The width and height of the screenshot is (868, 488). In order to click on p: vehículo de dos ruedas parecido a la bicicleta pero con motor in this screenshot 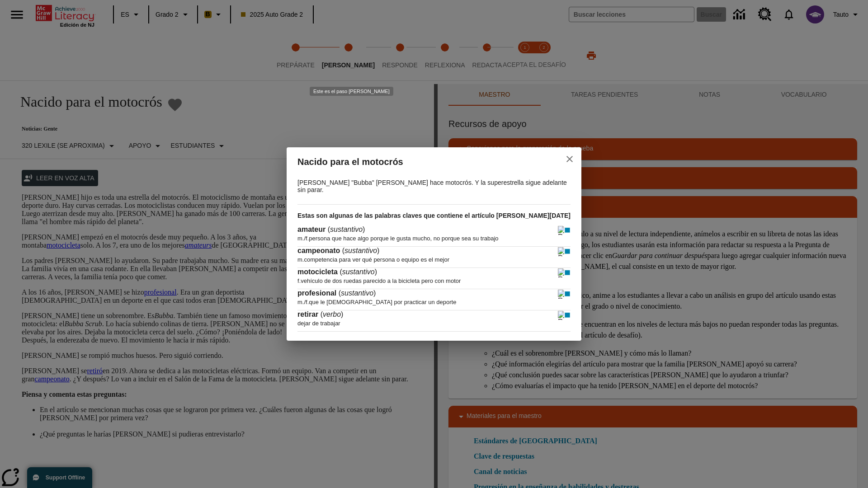, I will do `click(433, 278)`.